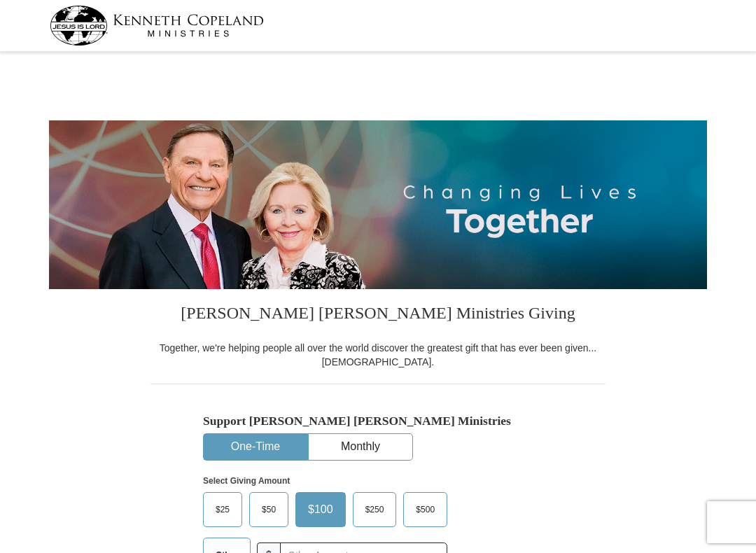 The height and width of the screenshot is (553, 756). Describe the element at coordinates (375, 509) in the screenshot. I see `span: $250` at that location.